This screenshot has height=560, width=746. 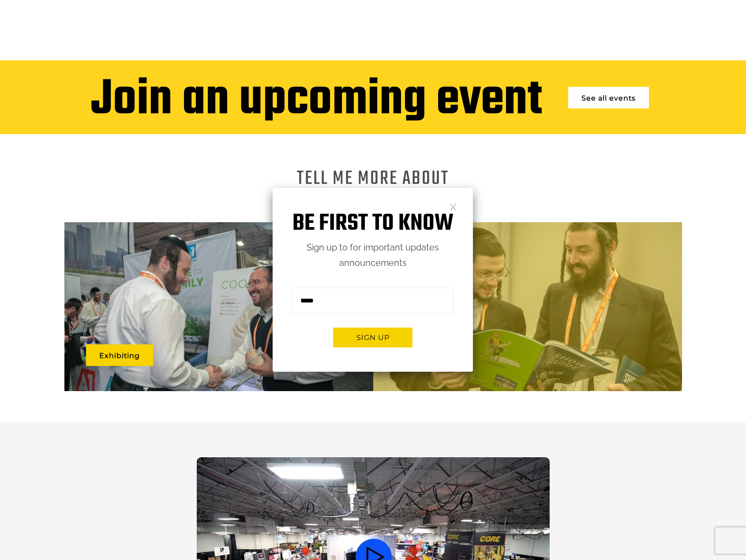 What do you see at coordinates (120, 355) in the screenshot?
I see `a: Exhibiting` at bounding box center [120, 355].